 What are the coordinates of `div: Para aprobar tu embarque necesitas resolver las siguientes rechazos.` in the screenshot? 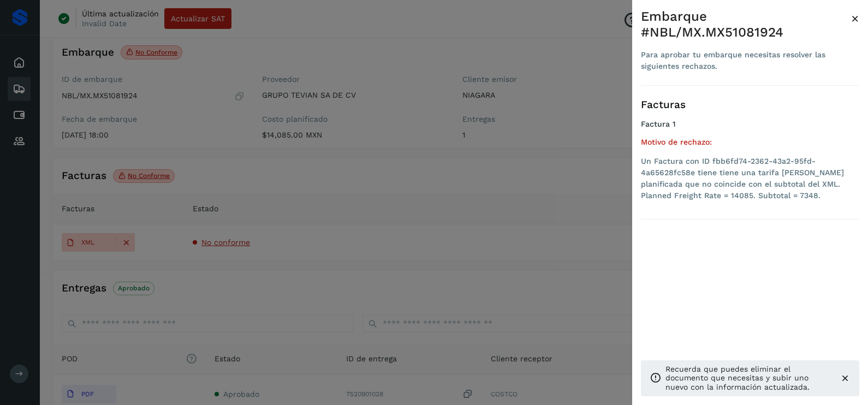 It's located at (746, 61).